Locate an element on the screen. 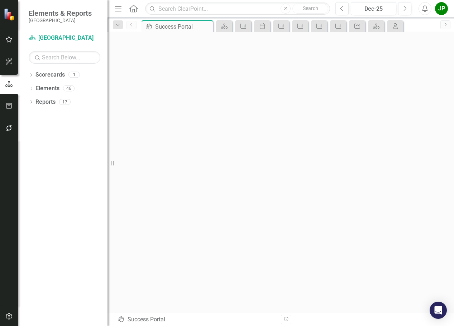 The width and height of the screenshot is (454, 326). button: JP is located at coordinates (441, 9).